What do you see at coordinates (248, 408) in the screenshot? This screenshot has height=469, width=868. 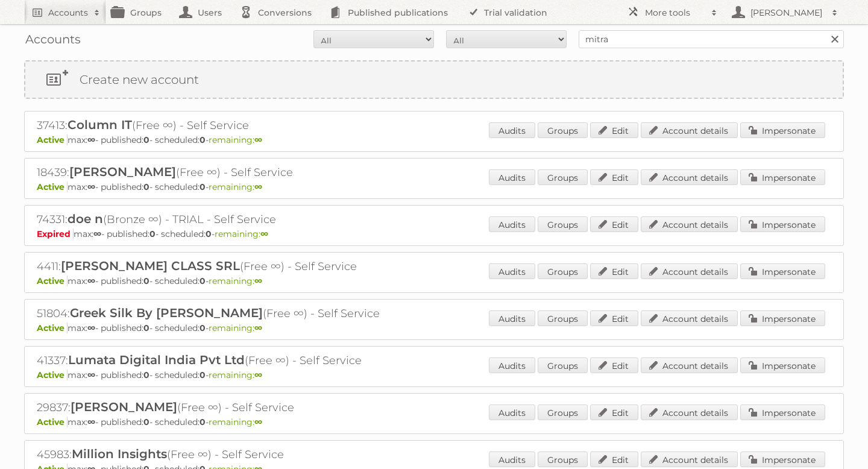 I see `h2: 29837: (Free ∞) - Self Service` at bounding box center [248, 408].